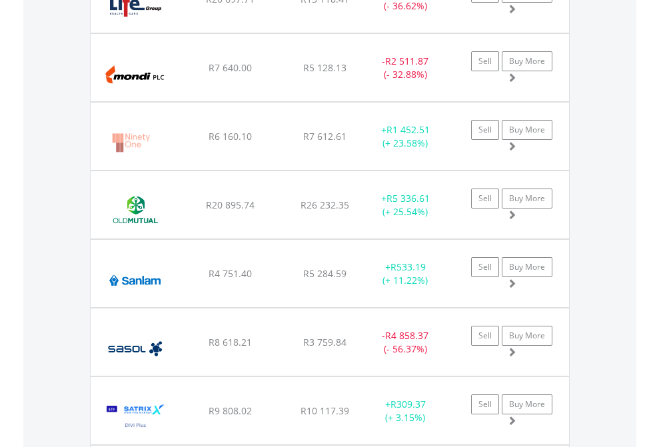 The image size is (659, 447). What do you see at coordinates (408, 198) in the screenshot?
I see `span: R5 336.61` at bounding box center [408, 198].